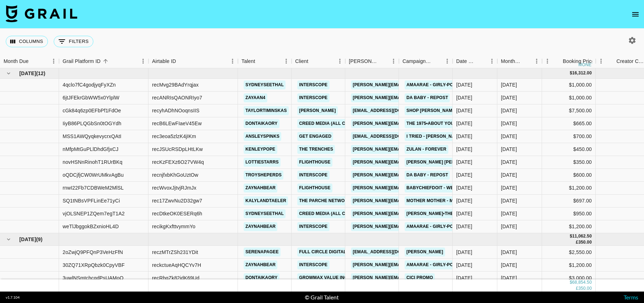 The width and height of the screenshot is (644, 303). What do you see at coordinates (91, 200) in the screenshot?
I see `div: SQ1tNBsVPFLinEe71yCi` at bounding box center [91, 200].